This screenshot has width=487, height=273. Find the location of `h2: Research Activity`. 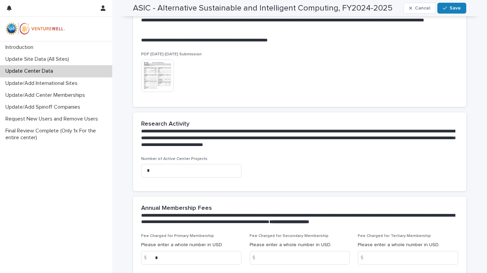

h2: Research Activity is located at coordinates (165, 124).